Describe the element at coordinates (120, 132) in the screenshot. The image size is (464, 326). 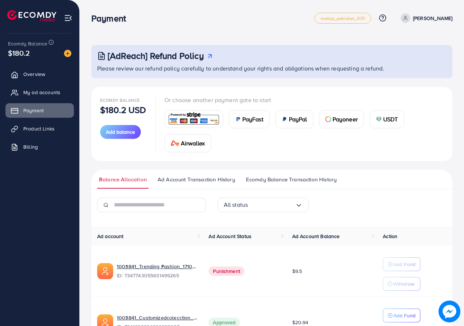
I see `button: Add balance` at that location.